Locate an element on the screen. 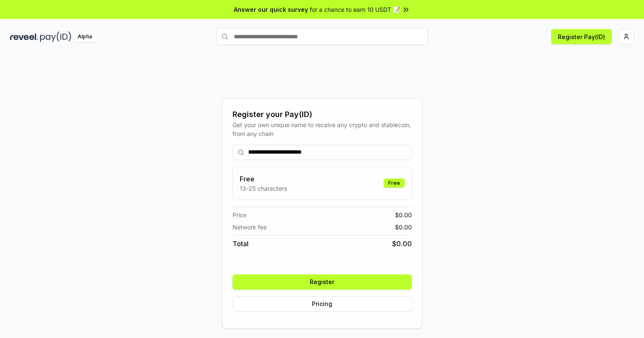 The width and height of the screenshot is (644, 338). button: Register Pay(ID) is located at coordinates (582, 36).